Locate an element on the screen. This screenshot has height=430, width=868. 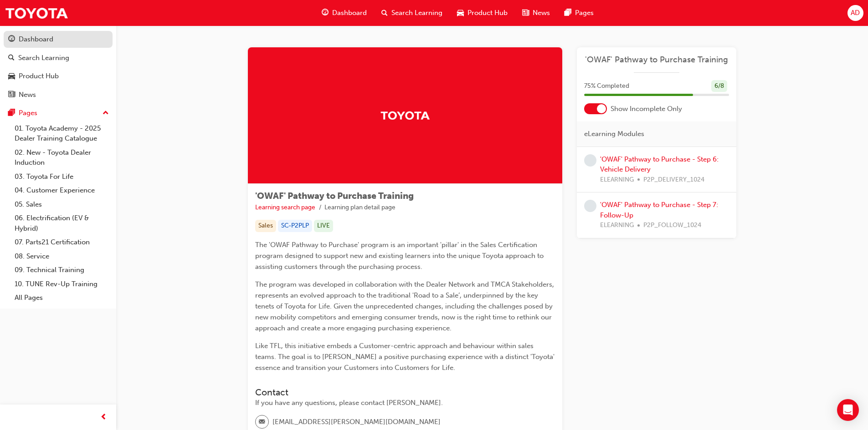
a: Product Hub is located at coordinates (58, 76).